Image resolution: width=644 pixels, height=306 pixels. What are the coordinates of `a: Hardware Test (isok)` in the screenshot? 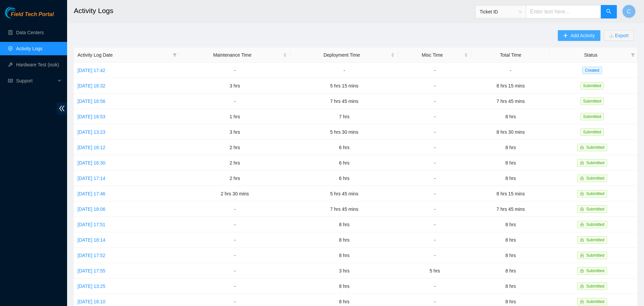 It's located at (37, 65).